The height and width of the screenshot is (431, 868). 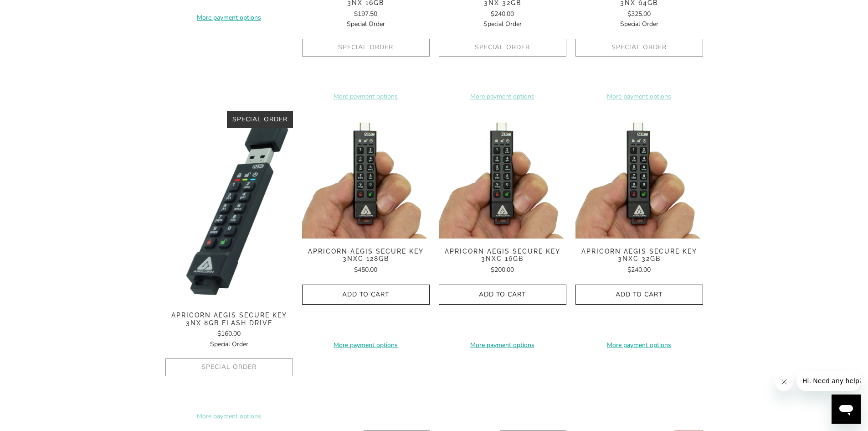 What do you see at coordinates (640, 255) in the screenshot?
I see `span: Apricorn Aegis Secure Key 3NXC 32GB` at bounding box center [640, 255].